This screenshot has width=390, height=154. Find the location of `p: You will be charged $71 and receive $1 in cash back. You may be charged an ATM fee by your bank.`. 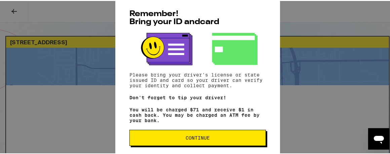

p: You will be charged $71 and receive $1 in cash back. You may be charged an ATM fee by your bank. is located at coordinates (198, 114).